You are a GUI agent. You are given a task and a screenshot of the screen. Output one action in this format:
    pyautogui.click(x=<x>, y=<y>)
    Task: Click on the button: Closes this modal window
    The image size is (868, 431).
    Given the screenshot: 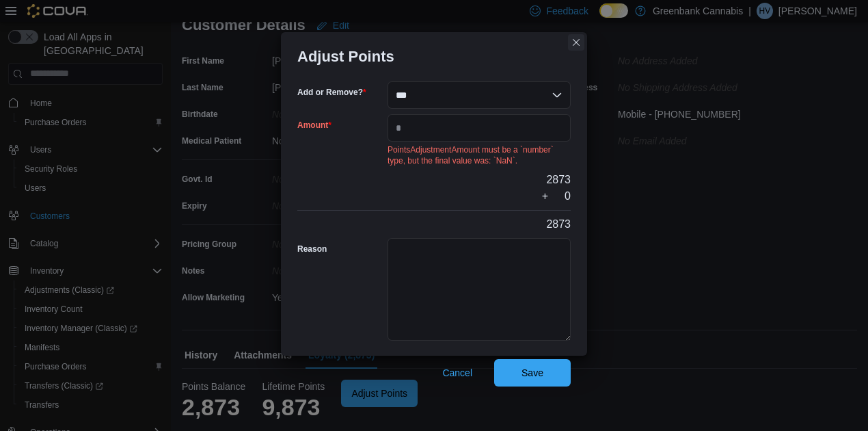 What is the action you would take?
    pyautogui.click(x=577, y=43)
    